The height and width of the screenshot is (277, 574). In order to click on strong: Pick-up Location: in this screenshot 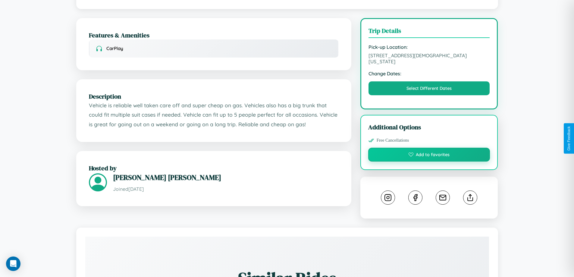, I will do `click(429, 47)`.